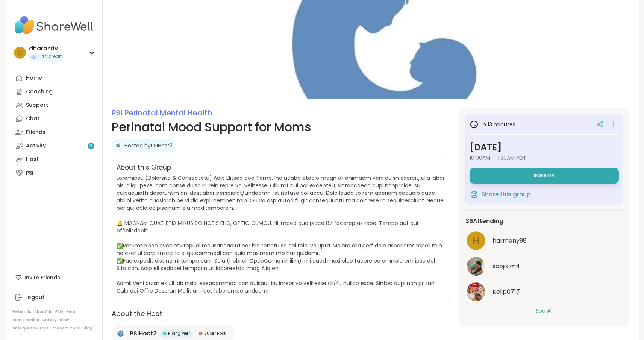  Describe the element at coordinates (544, 292) in the screenshot. I see `a: Kelip0717Kelip0717` at that location.